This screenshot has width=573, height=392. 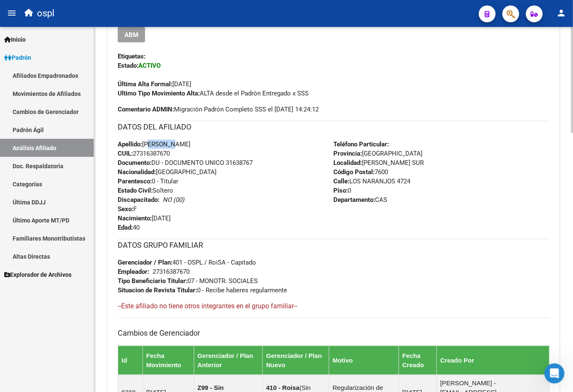 What do you see at coordinates (364, 360) in the screenshot?
I see `th: Motivo` at bounding box center [364, 360].